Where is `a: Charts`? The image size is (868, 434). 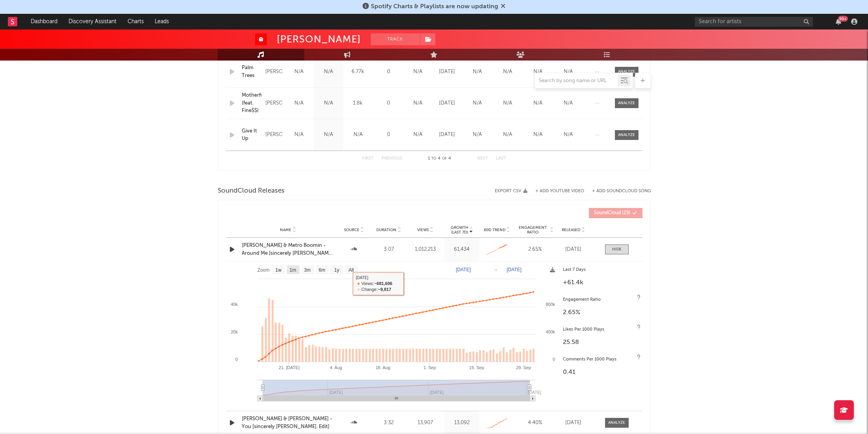 a: Charts is located at coordinates (135, 22).